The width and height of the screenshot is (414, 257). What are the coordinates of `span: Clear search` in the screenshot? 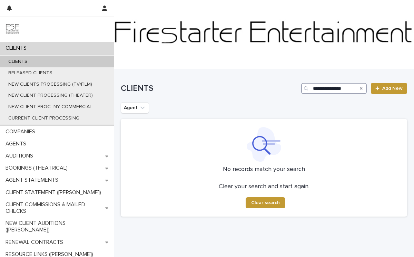 It's located at (266, 203).